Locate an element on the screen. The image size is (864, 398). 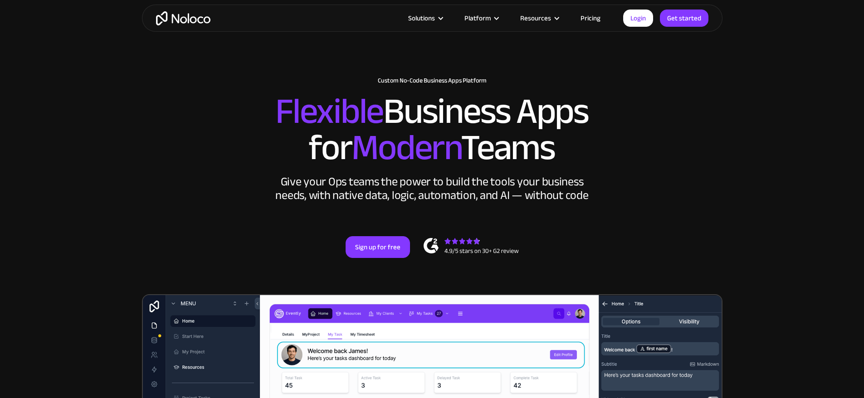
a: Pricing is located at coordinates (591, 18).